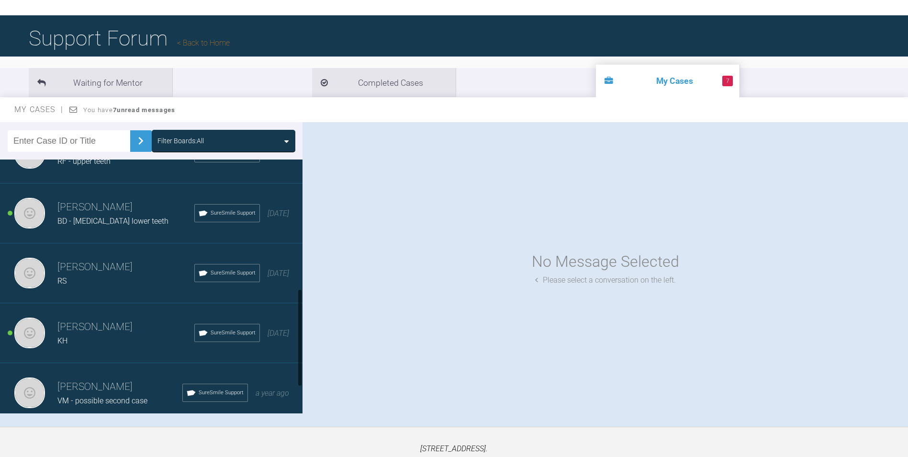 Image resolution: width=908 pixels, height=457 pixels. What do you see at coordinates (102, 400) in the screenshot?
I see `span: VM - possible second case` at bounding box center [102, 400].